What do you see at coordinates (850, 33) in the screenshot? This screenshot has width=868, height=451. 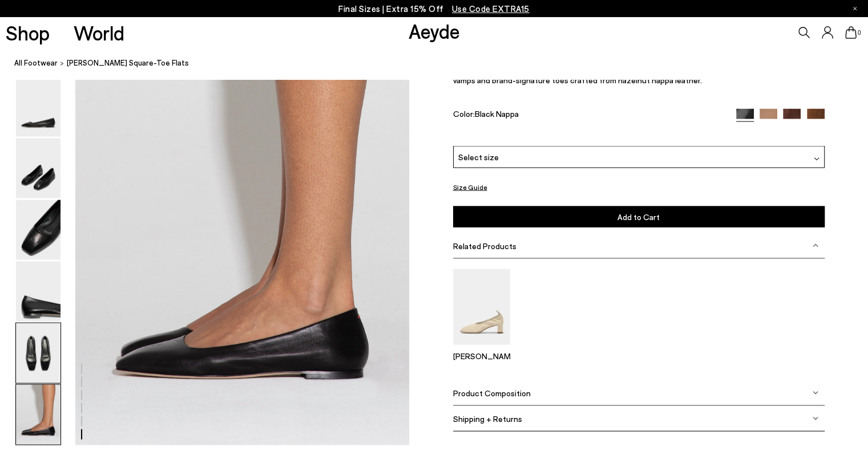 I see `a: 0` at bounding box center [850, 33].